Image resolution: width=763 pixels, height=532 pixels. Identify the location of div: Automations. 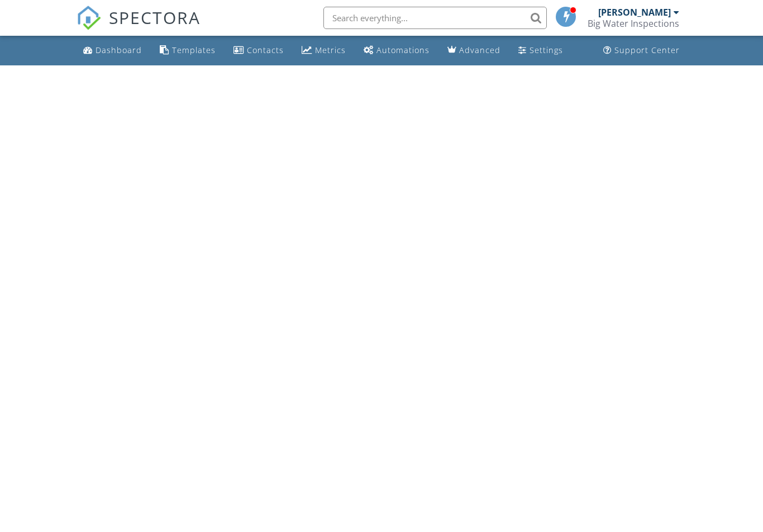
(403, 50).